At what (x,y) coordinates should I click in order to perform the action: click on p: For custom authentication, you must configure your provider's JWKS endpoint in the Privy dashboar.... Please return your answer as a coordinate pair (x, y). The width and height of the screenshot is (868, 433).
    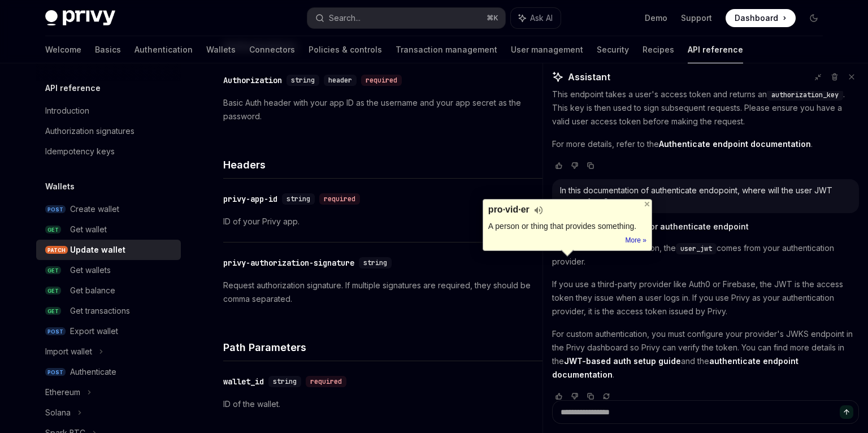
    Looking at the image, I should click on (705, 354).